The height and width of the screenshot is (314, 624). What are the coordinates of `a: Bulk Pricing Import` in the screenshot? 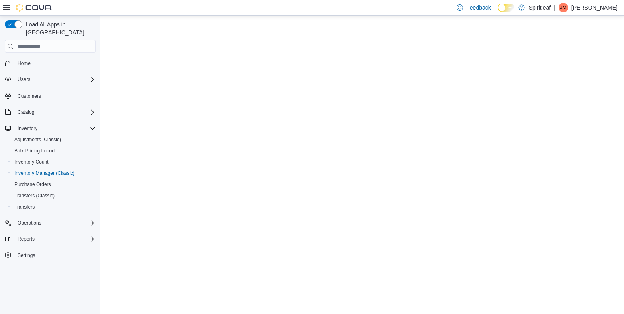 It's located at (35, 151).